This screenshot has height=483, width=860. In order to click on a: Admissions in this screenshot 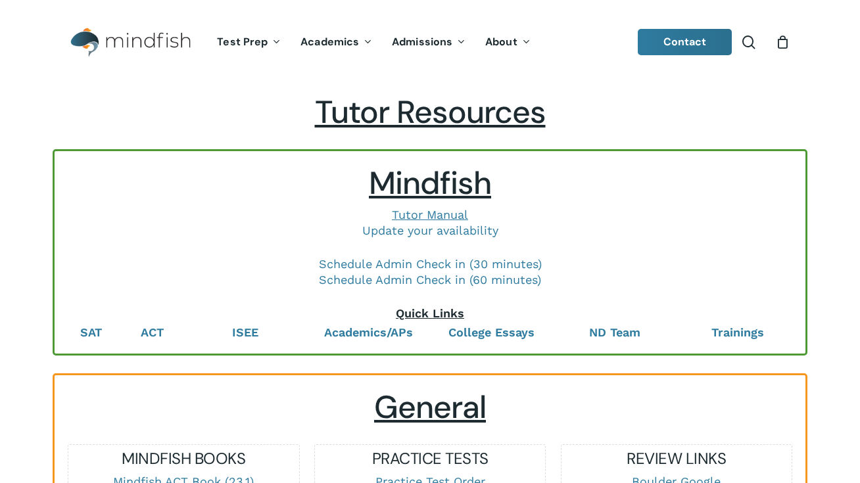, I will do `click(428, 42)`.